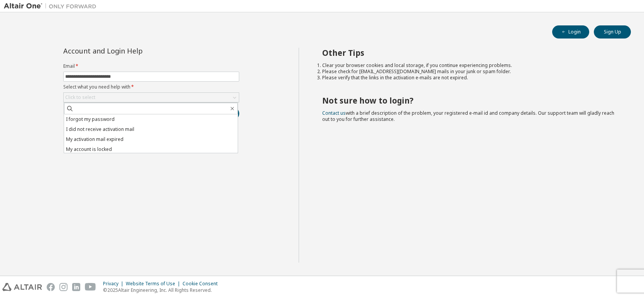 The width and height of the screenshot is (644, 298). What do you see at coordinates (151, 66) in the screenshot?
I see `label: Email` at bounding box center [151, 66].